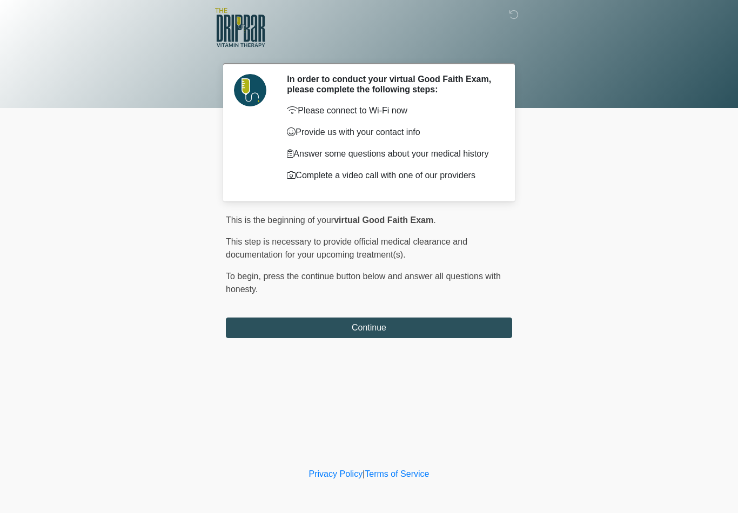 The image size is (738, 513). Describe the element at coordinates (240, 28) in the screenshot. I see `img: The DRIPBaR - Lubbock Logo` at that location.